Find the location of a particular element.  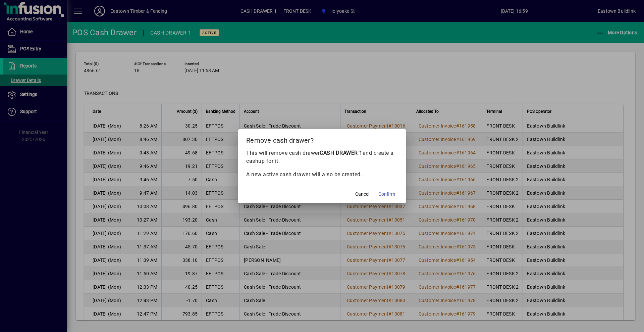

p: A new active cash drawer will also be created. is located at coordinates (322, 174).